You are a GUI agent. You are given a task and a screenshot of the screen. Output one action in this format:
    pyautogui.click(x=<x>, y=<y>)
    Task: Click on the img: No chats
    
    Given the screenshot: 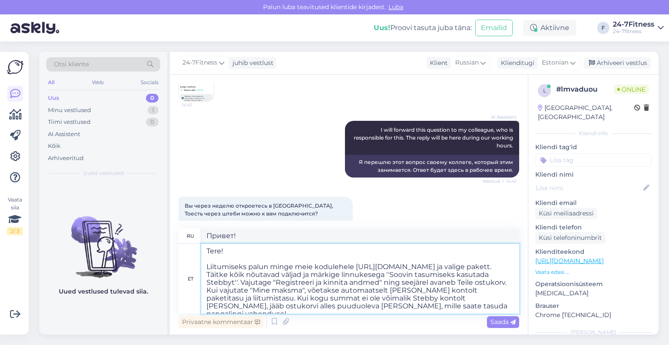 What is the action you would take?
    pyautogui.click(x=103, y=240)
    